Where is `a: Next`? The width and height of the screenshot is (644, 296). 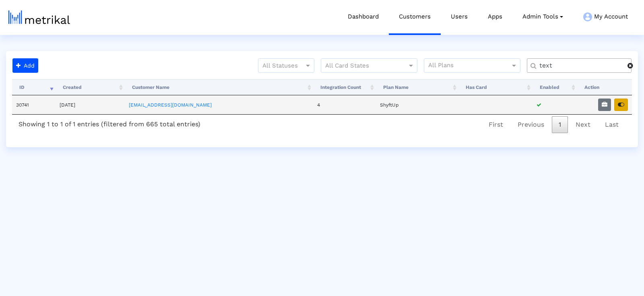 a: Next is located at coordinates (583, 125).